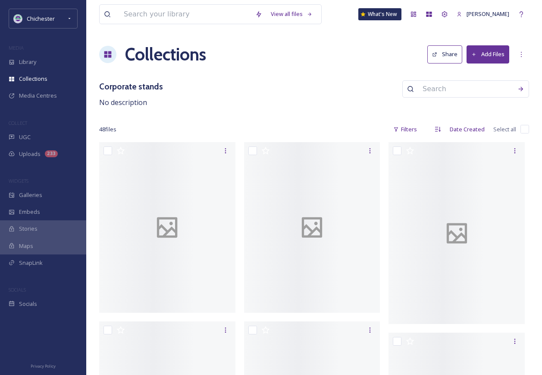 The image size is (542, 375). Describe the element at coordinates (123, 102) in the screenshot. I see `span: No description` at that location.